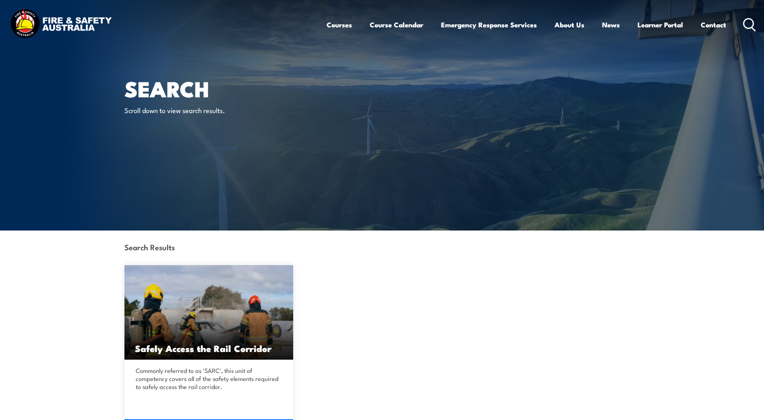 The height and width of the screenshot is (420, 764). I want to click on a: Safely Access the Rail Corridor, so click(209, 313).